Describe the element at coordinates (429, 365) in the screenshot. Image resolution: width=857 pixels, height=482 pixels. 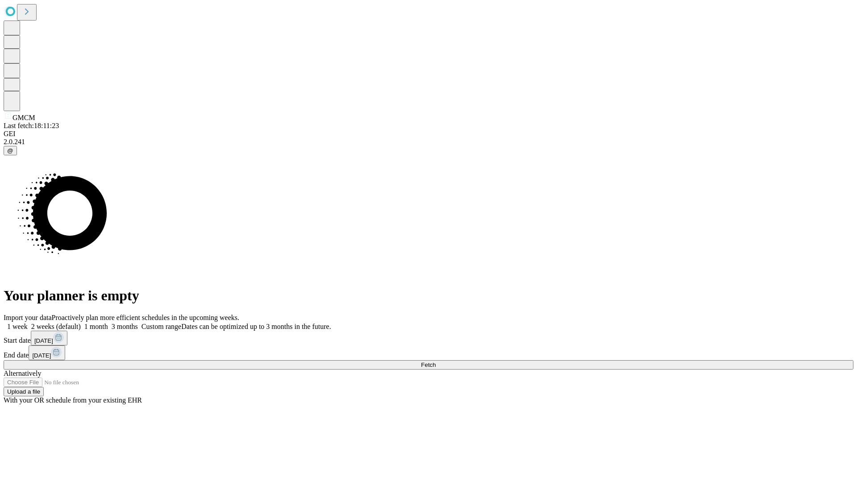
I see `button: Fetch` at that location.